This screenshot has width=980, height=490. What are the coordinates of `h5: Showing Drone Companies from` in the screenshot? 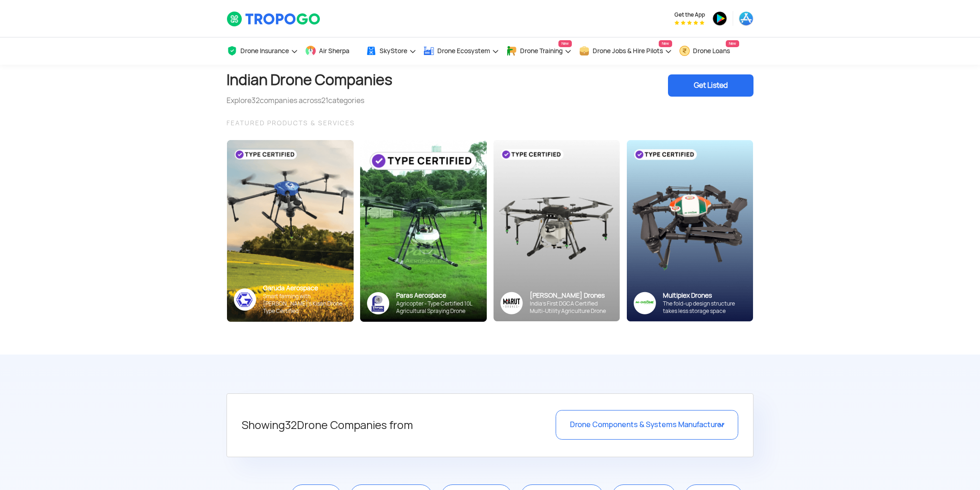 It's located at (378, 426).